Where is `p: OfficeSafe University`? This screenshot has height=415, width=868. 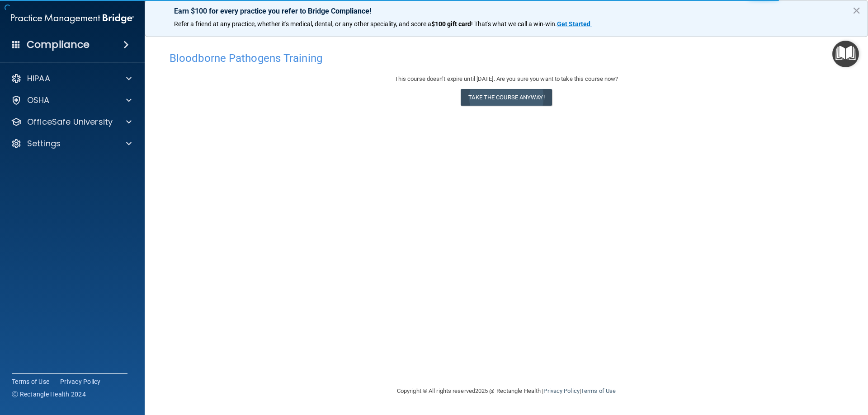
p: OfficeSafe University is located at coordinates (69, 122).